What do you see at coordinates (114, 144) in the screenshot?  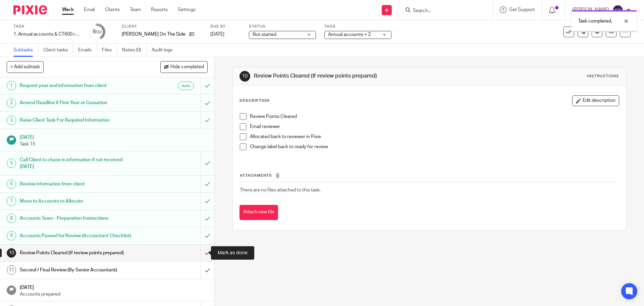 I see `p: Task 15` at bounding box center [114, 144].